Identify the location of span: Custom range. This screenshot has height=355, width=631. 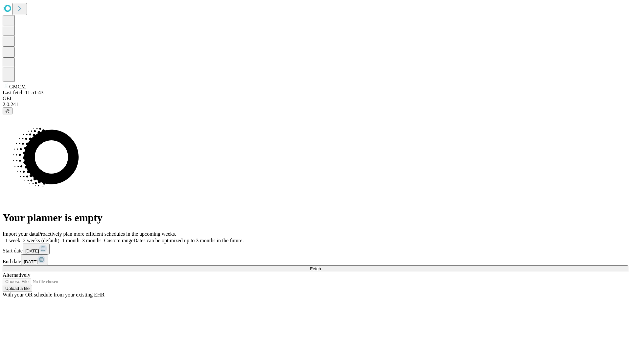
(119, 240).